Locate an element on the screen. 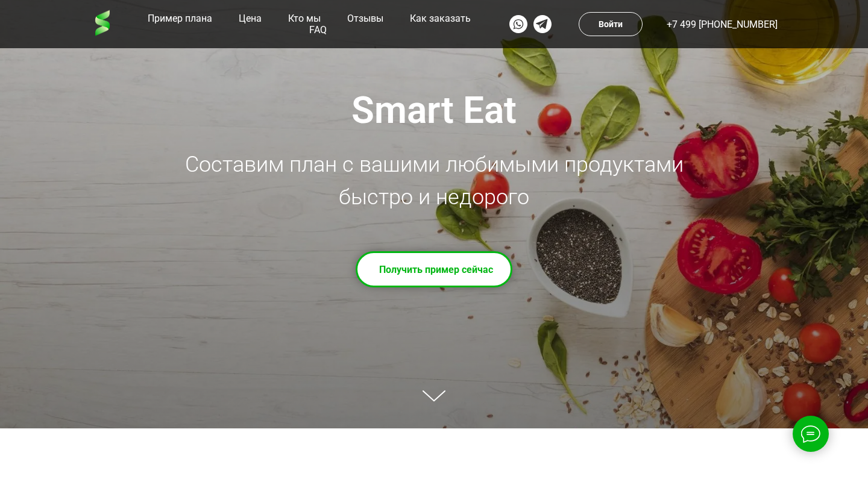 The height and width of the screenshot is (482, 868). div: Составим план с вашими любимыми продуктами быстро и недорого is located at coordinates (434, 181).